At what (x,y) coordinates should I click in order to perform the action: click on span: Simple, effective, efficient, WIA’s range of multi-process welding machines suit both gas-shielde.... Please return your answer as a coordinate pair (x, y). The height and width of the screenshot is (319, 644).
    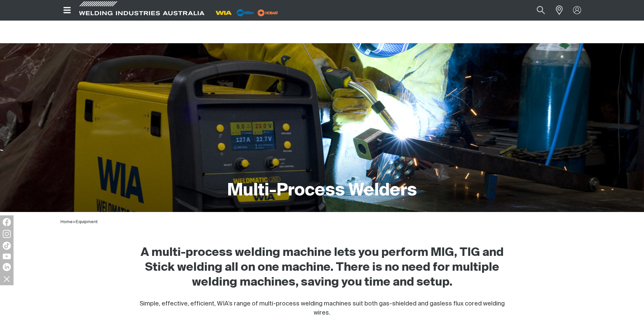
    Looking at the image, I should click on (322, 309).